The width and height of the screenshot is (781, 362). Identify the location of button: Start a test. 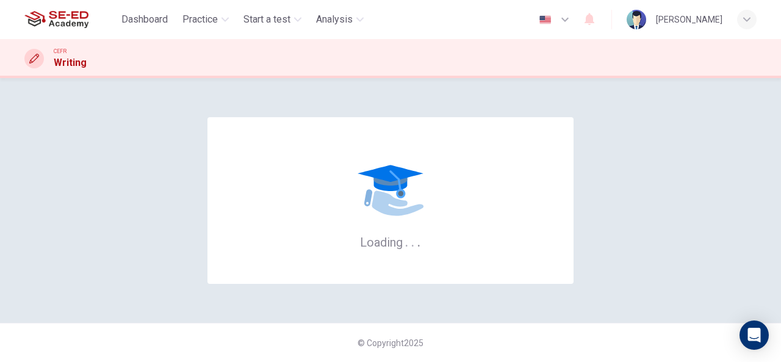
(272, 20).